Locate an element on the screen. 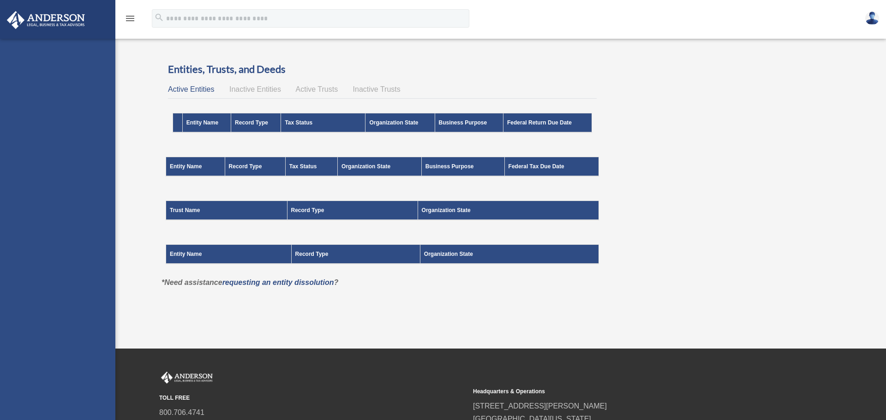 The height and width of the screenshot is (420, 886). th: Federal Return Due Date is located at coordinates (547, 123).